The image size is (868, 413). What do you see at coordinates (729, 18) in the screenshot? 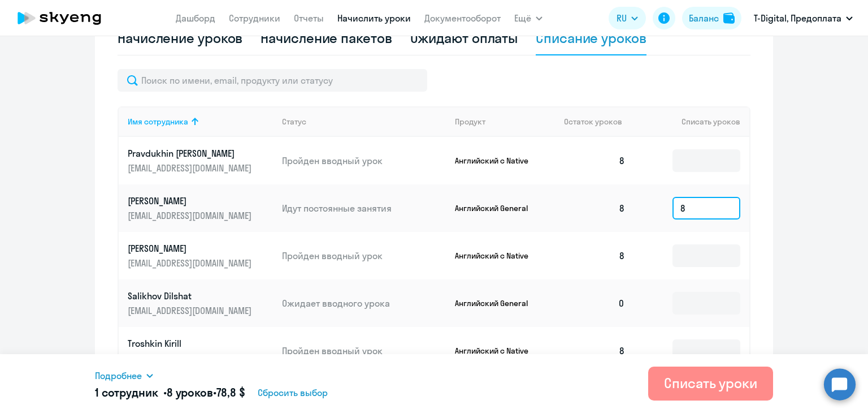
I see `img: balance` at bounding box center [729, 18].